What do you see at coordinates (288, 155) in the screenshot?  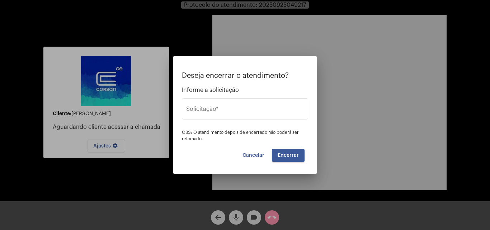 I see `span: Encerrar` at bounding box center [288, 155].